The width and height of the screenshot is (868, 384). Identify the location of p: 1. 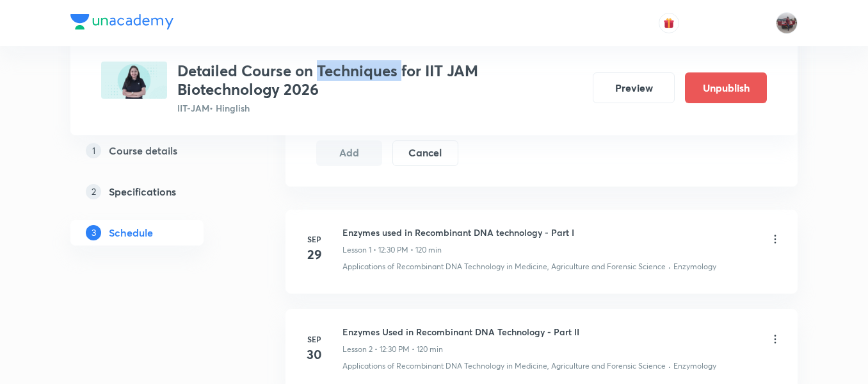
(93, 151).